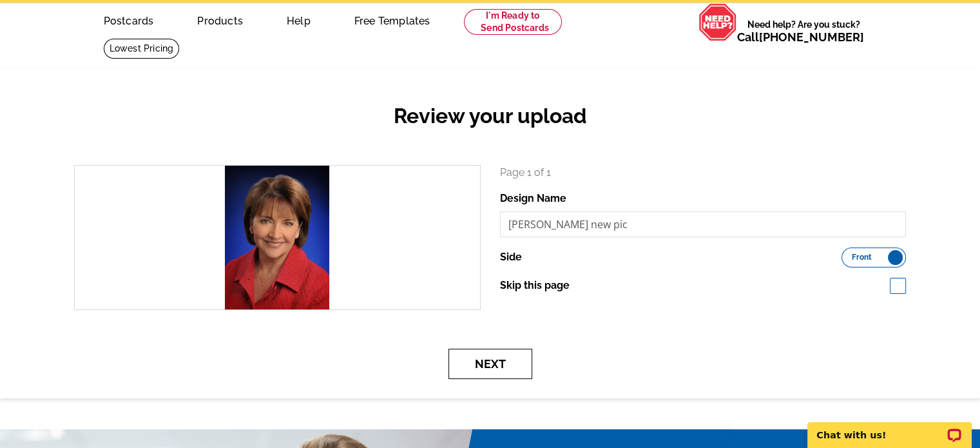 This screenshot has height=448, width=980. What do you see at coordinates (156, 27) in the screenshot?
I see `button: Open LiveChat chat widget` at bounding box center [156, 27].